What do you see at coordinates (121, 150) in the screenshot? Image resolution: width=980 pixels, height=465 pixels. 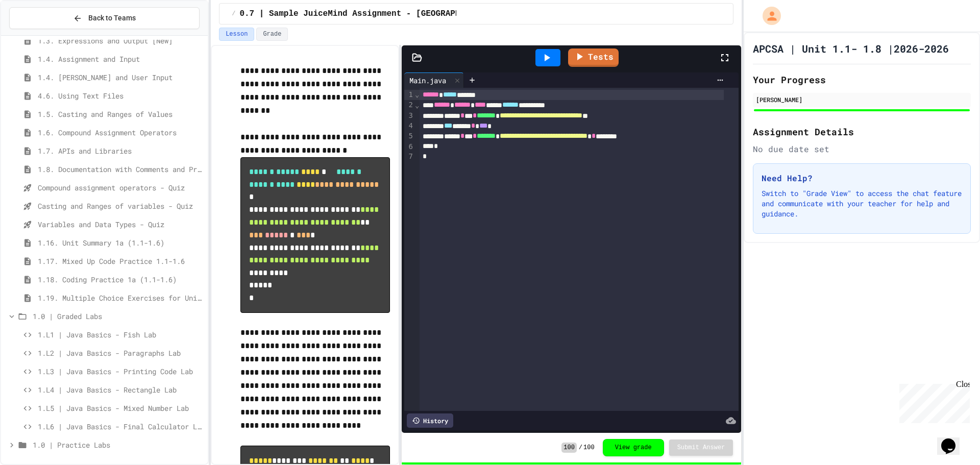 I see `span: 1.7. APIs and Libraries` at bounding box center [121, 150].